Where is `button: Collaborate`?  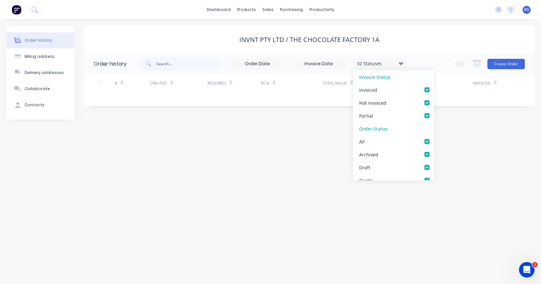
button: Collaborate is located at coordinates (40, 89).